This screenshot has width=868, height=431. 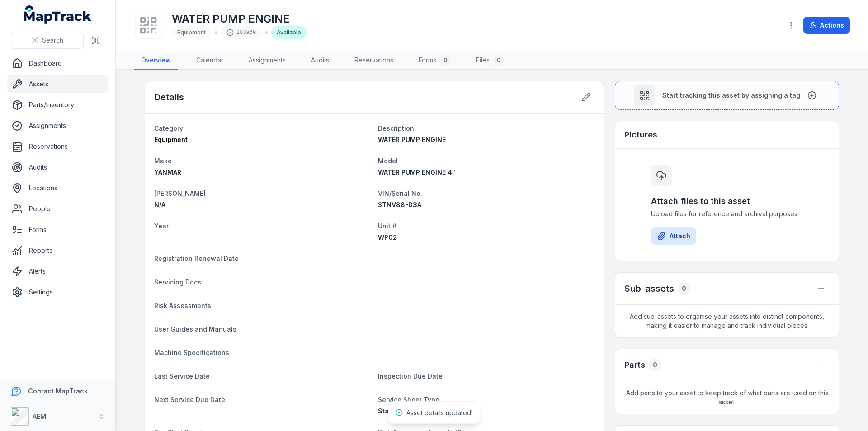 I want to click on span: Start tracking this asset by assigning a tag, so click(x=731, y=95).